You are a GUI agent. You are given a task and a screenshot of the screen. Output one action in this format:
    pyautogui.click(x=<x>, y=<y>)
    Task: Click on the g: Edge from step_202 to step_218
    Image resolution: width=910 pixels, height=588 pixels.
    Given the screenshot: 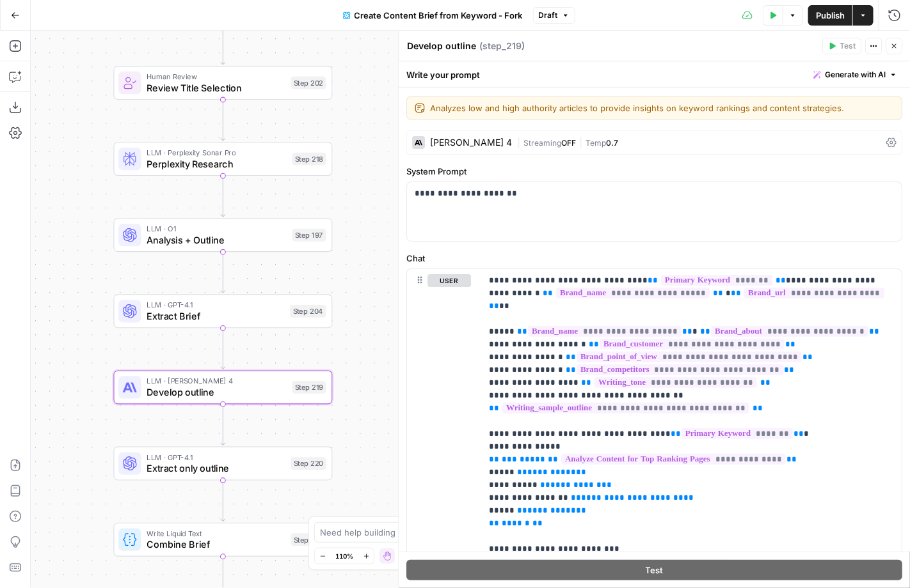 What is the action you would take?
    pyautogui.click(x=223, y=119)
    